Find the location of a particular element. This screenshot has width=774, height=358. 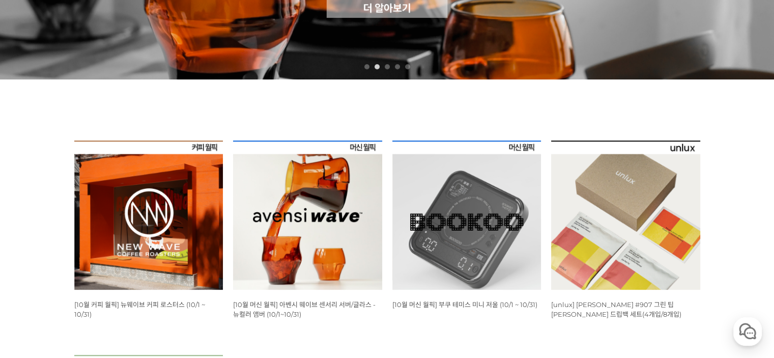

a: 4 is located at coordinates (398, 67).